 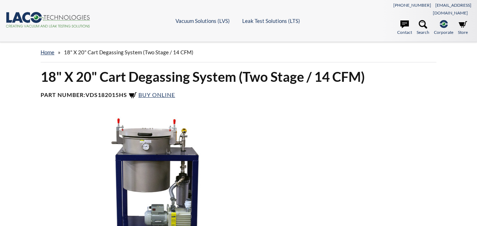 I want to click on a: Buy Online, so click(x=152, y=95).